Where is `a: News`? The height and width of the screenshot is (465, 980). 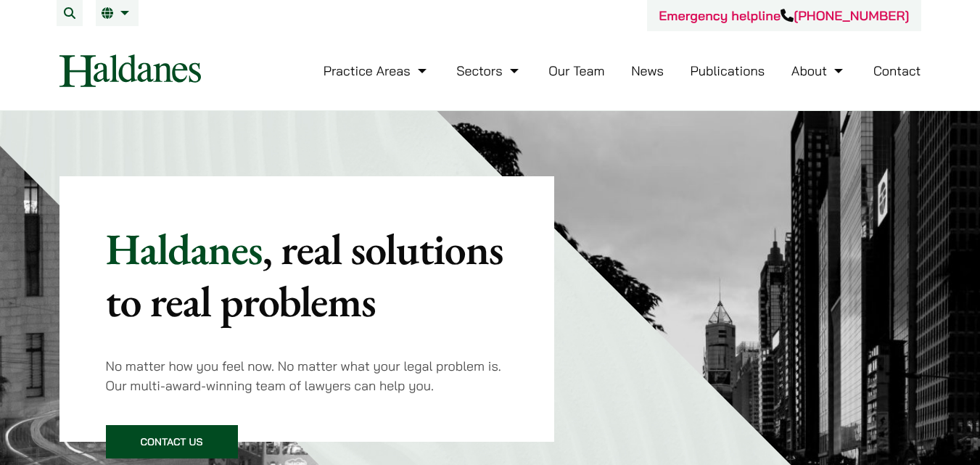 a: News is located at coordinates (647, 70).